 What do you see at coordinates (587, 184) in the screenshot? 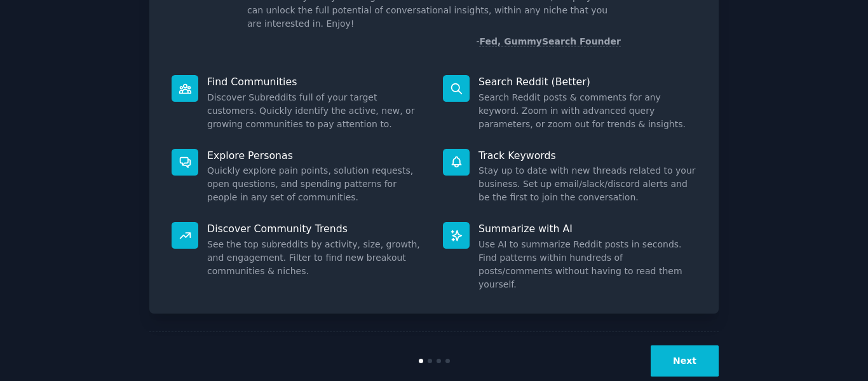
I see `dd: Stay up to date with new threads related to your business. Set up email/slack/discord alerts and ...` at bounding box center [587, 184].